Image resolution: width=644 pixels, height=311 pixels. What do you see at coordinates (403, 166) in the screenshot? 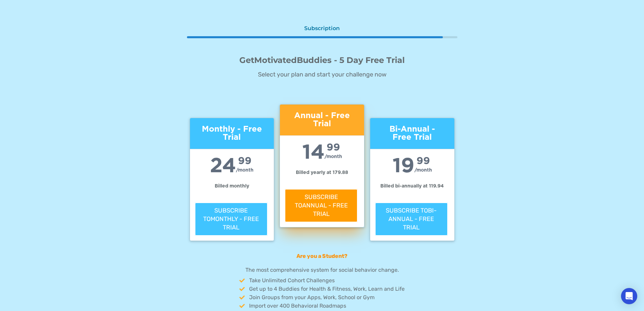
I see `span: 19` at bounding box center [403, 166].